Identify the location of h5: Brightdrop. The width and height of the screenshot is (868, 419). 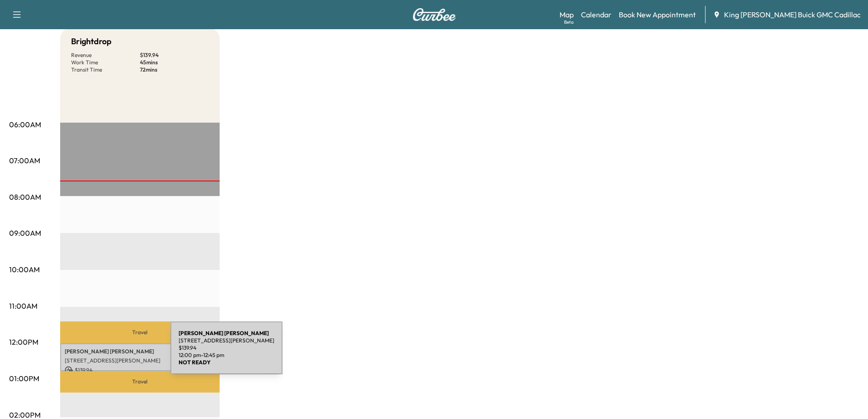
(91, 41).